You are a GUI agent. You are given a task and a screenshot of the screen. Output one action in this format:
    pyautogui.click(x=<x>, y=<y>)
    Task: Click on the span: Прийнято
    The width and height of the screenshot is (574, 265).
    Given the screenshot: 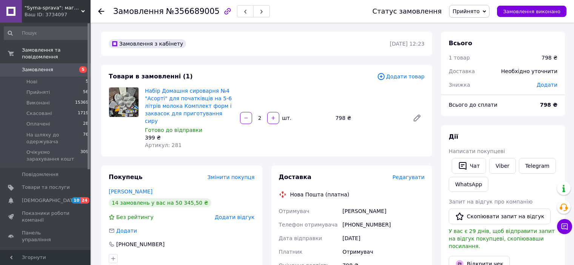 What is the action you would take?
    pyautogui.click(x=466, y=11)
    